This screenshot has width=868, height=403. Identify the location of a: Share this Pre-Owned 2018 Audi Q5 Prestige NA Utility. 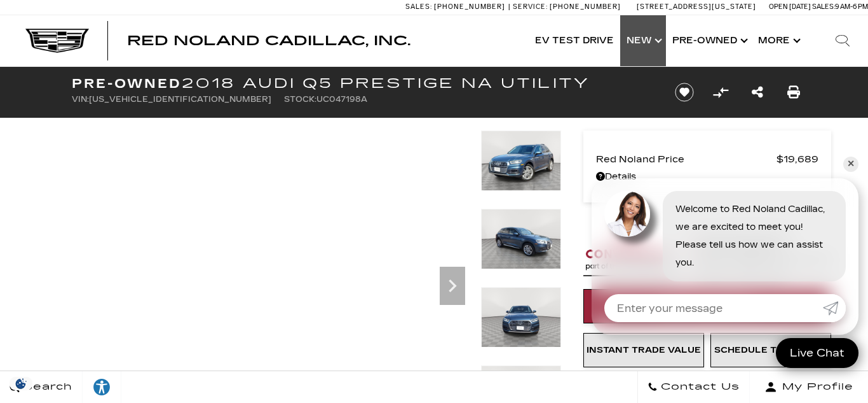
(757, 92).